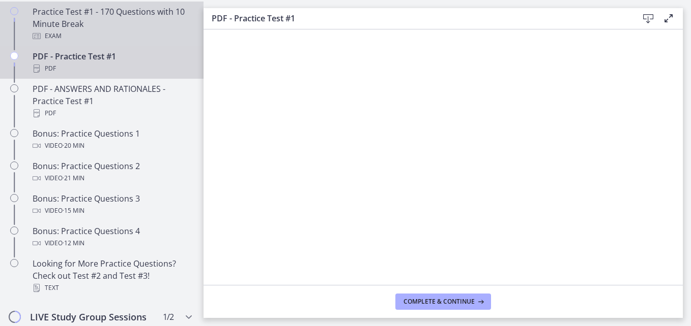 The height and width of the screenshot is (326, 691). Describe the element at coordinates (112, 36) in the screenshot. I see `div: Exam` at that location.